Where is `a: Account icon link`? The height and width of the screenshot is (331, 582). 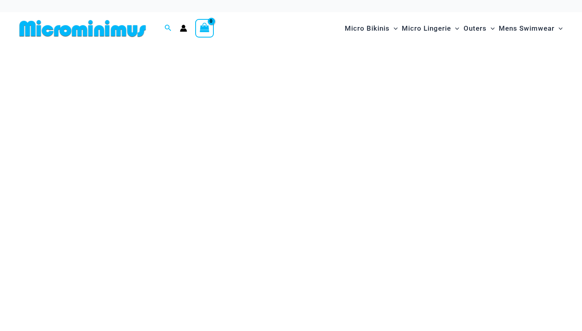
a: Account icon link is located at coordinates (183, 28).